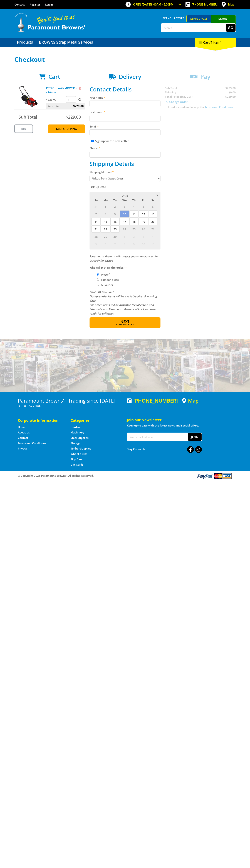 Image resolution: width=250 pixels, height=868 pixels. What do you see at coordinates (195, 437) in the screenshot?
I see `button: Join` at bounding box center [195, 437].